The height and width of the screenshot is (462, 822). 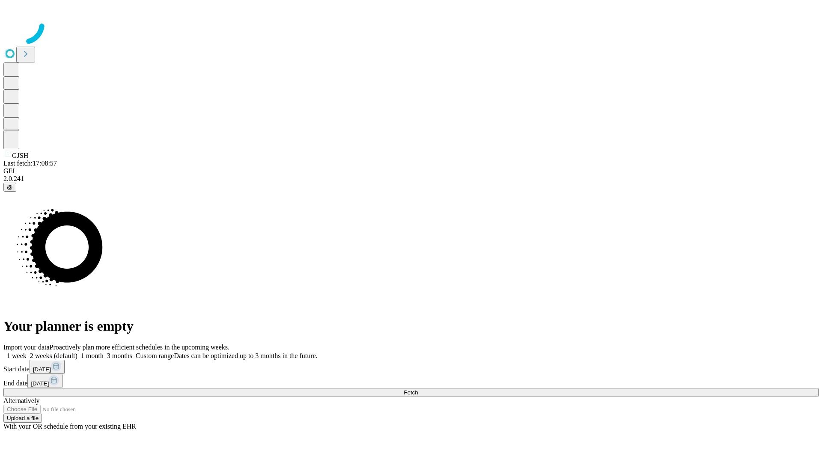 What do you see at coordinates (411, 367) in the screenshot?
I see `div: Start date` at bounding box center [411, 367].